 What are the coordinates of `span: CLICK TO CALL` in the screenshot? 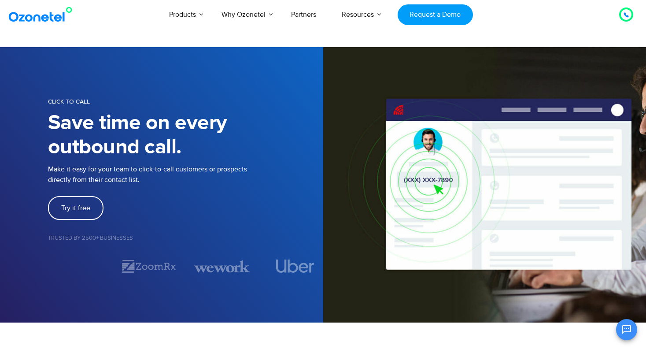 It's located at (69, 101).